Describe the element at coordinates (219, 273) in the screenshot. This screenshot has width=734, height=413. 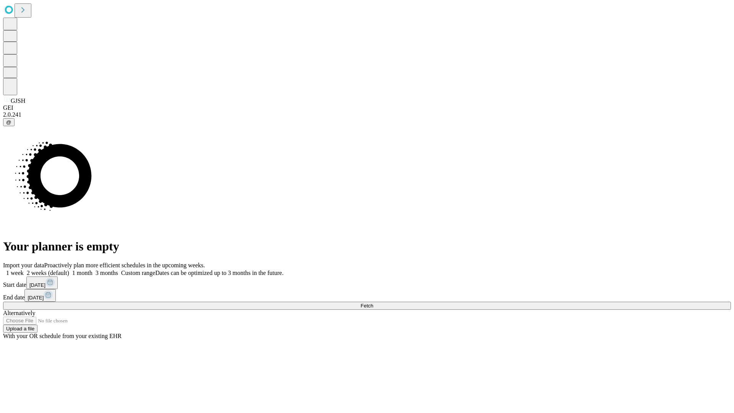
I see `span: Dates can be optimized up to 3 months in the future.` at that location.